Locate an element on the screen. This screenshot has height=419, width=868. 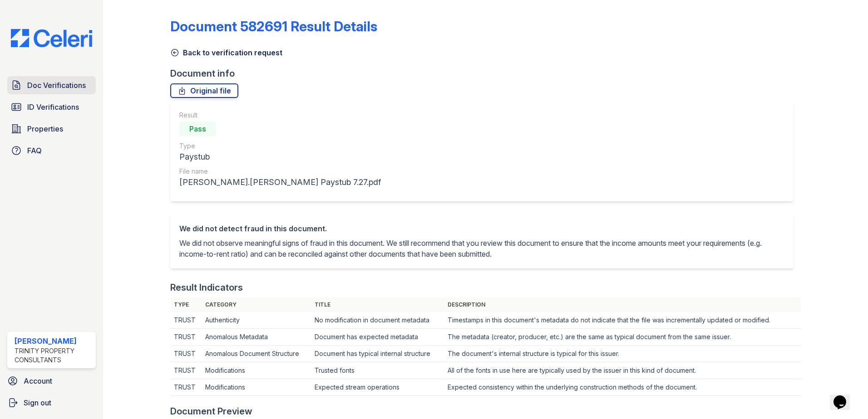
a: Back to verification request is located at coordinates (226, 52).